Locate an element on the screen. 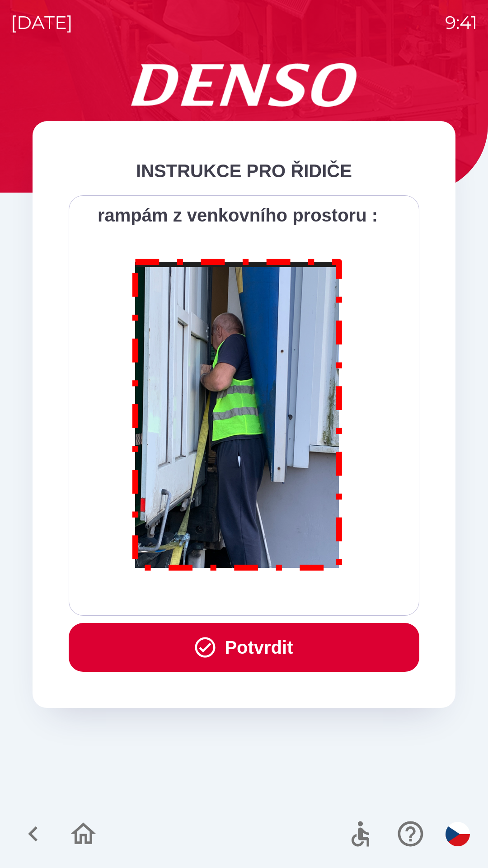 This screenshot has height=868, width=488. img: Logo is located at coordinates (244, 85).